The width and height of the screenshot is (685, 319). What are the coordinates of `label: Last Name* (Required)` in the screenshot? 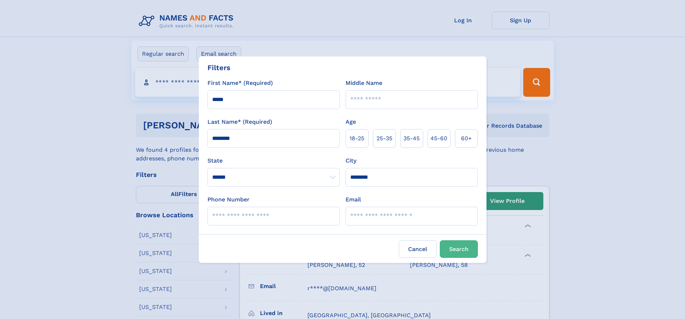 It's located at (240, 122).